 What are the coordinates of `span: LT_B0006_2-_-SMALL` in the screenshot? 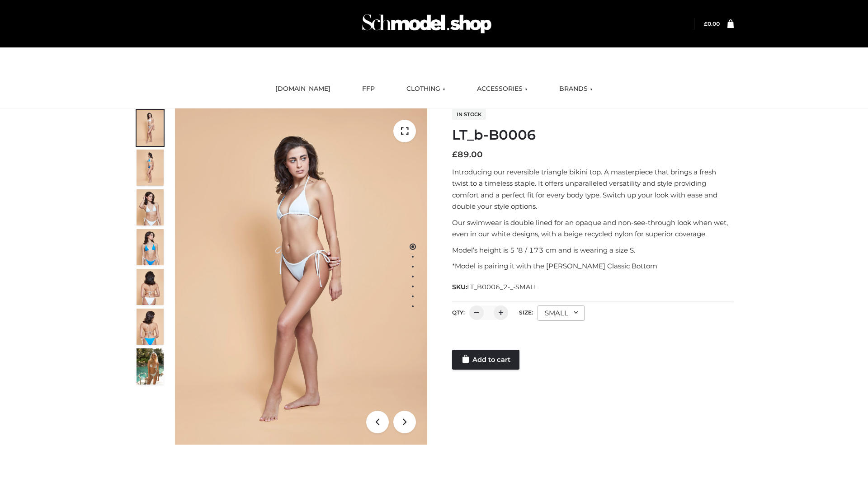 It's located at (503, 287).